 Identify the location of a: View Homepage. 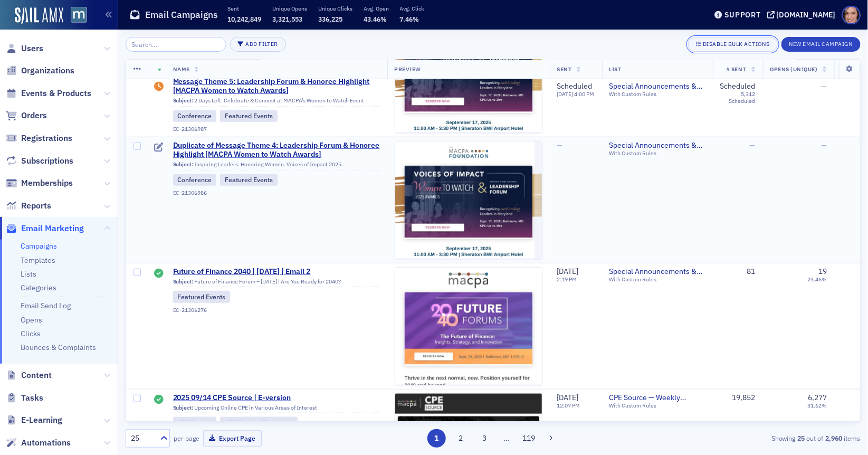
(75, 16).